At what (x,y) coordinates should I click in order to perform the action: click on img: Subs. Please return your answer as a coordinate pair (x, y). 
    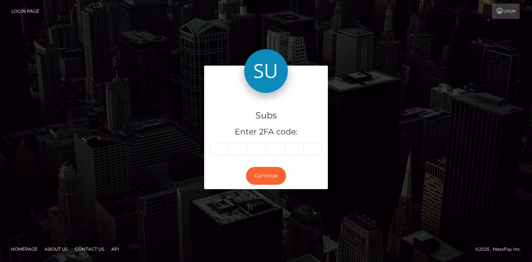
    Looking at the image, I should click on (266, 71).